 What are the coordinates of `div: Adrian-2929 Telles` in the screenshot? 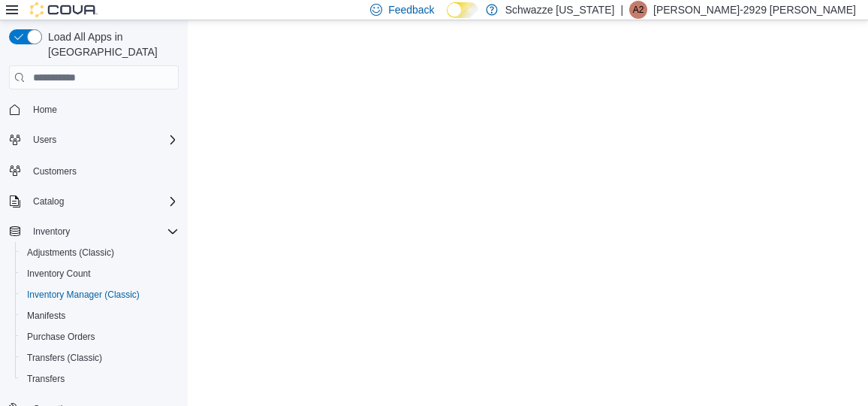 It's located at (638, 10).